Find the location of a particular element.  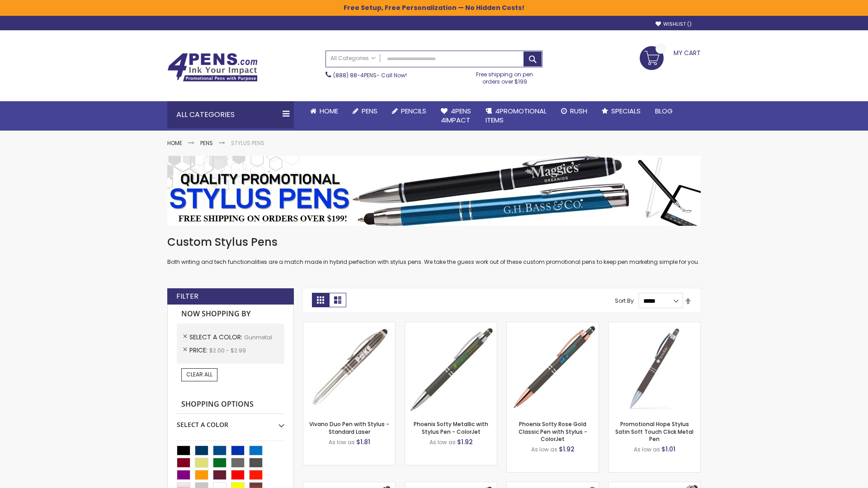

a: Phoenix Softy Metallic with Stylus Pen - ColorJet is located at coordinates (451, 427).